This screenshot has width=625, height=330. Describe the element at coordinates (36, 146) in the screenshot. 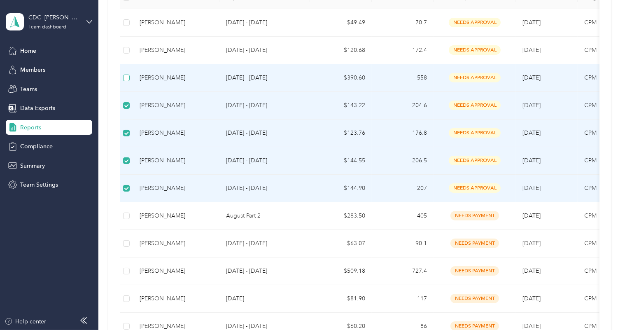

I see `span: Compliance` at that location.